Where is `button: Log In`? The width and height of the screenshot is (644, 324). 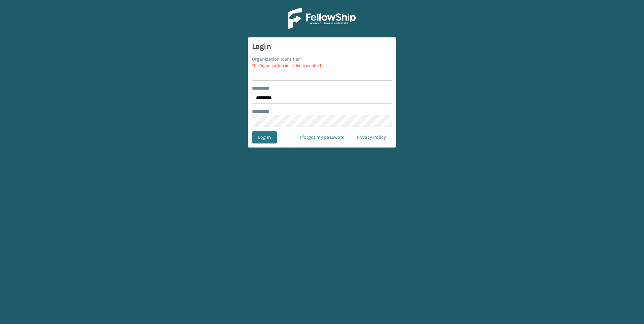 button: Log In is located at coordinates (264, 137).